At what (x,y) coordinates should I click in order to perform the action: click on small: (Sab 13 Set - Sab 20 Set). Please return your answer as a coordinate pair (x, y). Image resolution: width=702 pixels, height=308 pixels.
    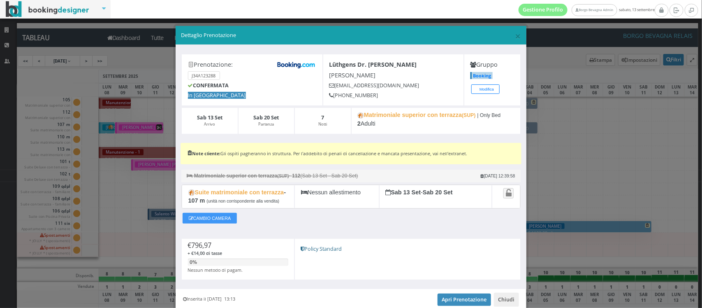
    Looking at the image, I should click on (309, 176).